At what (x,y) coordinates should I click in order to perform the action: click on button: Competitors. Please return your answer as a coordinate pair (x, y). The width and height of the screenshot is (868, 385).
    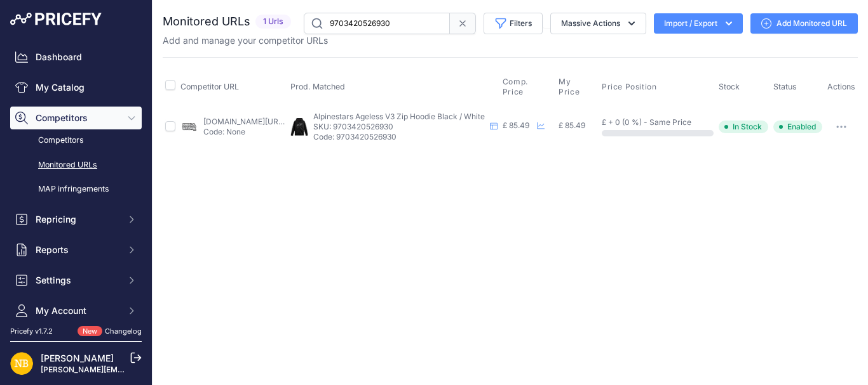
    Looking at the image, I should click on (75, 118).